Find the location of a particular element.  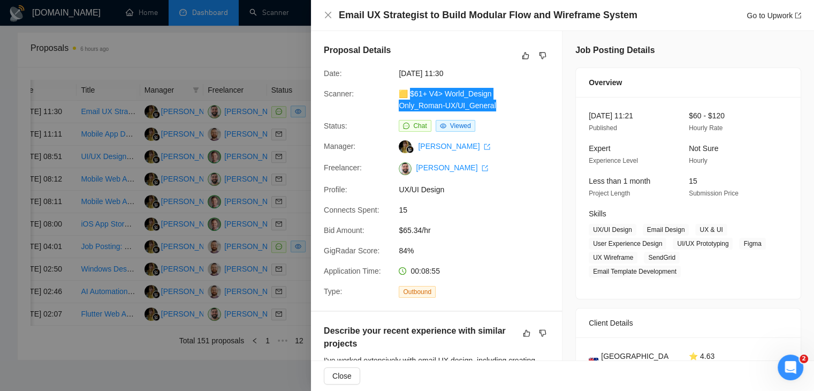

span: GigRadar Score: is located at coordinates (352, 251).